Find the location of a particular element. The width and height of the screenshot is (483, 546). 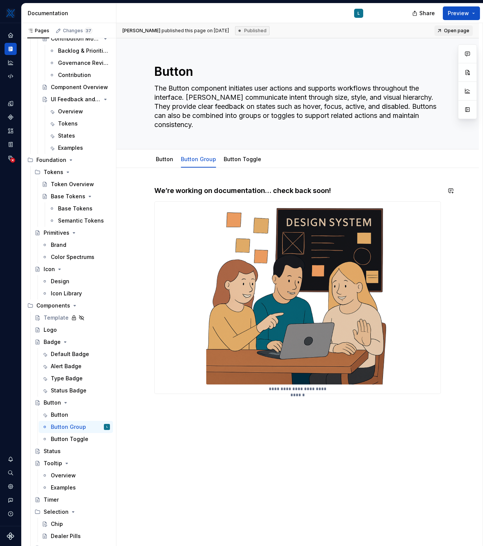

div: Tooltip is located at coordinates (53, 463).